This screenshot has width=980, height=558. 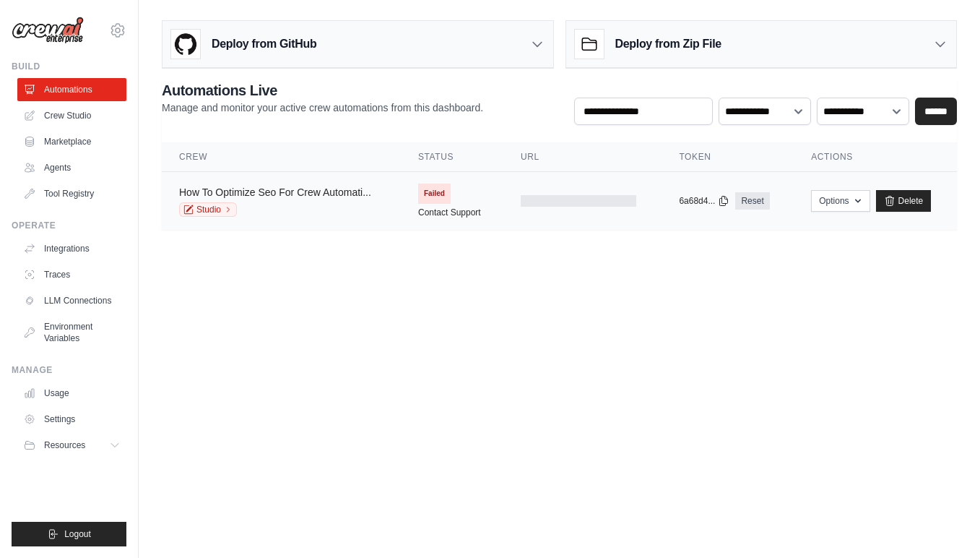 I want to click on a: Traces, so click(x=71, y=274).